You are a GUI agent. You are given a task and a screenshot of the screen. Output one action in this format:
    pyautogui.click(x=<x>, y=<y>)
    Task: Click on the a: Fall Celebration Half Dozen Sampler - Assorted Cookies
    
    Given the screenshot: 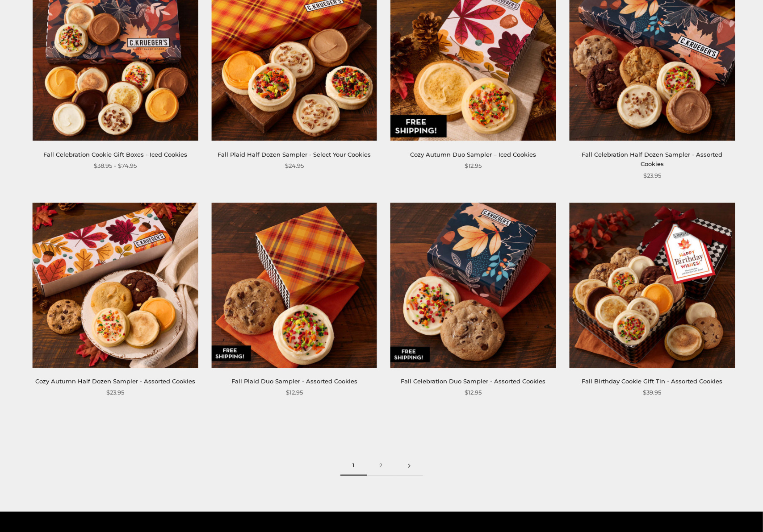 What is the action you would take?
    pyautogui.click(x=652, y=159)
    